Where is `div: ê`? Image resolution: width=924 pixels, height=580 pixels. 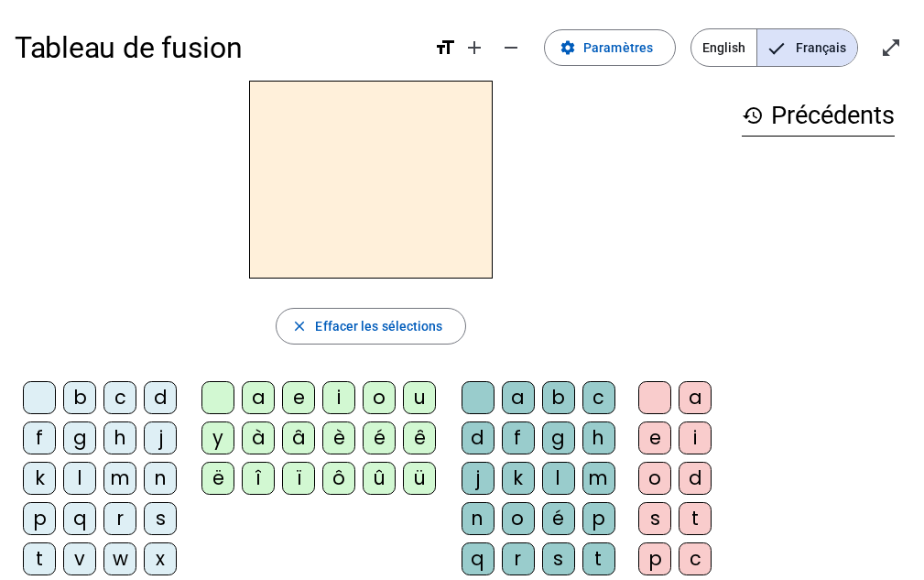 div: ê is located at coordinates (419, 438).